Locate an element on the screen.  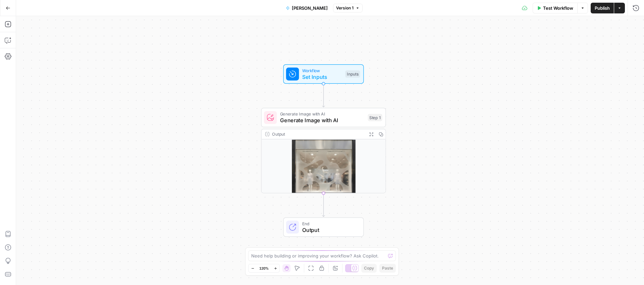
span: Workflow is located at coordinates (322, 70).